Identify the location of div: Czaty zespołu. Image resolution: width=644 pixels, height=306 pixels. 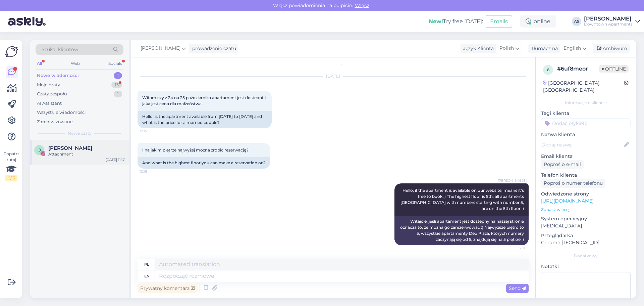
(52, 94).